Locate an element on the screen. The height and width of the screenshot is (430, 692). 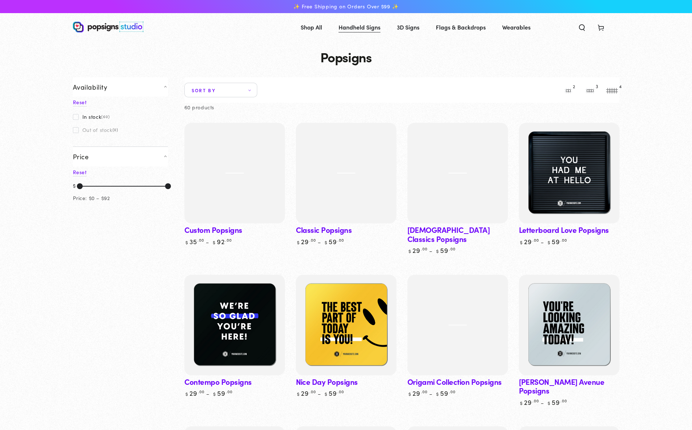
a: Contempo PopsignsContempo Popsigns is located at coordinates (235, 325).